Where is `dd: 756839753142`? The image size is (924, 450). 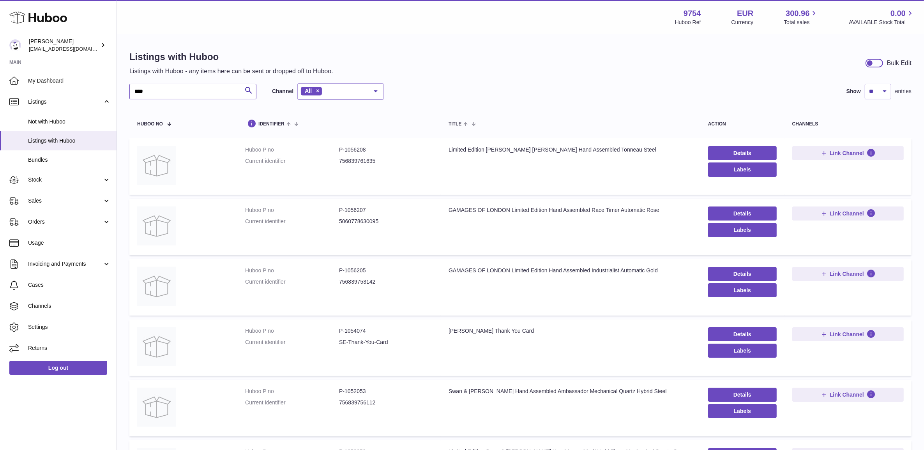 dd: 756839753142 is located at coordinates (386, 282).